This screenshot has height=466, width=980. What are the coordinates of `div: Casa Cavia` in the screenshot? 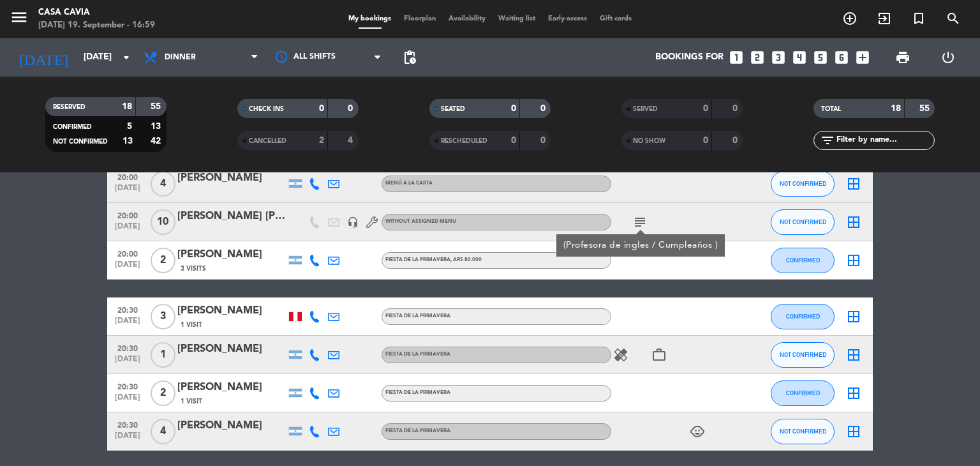 It's located at (96, 13).